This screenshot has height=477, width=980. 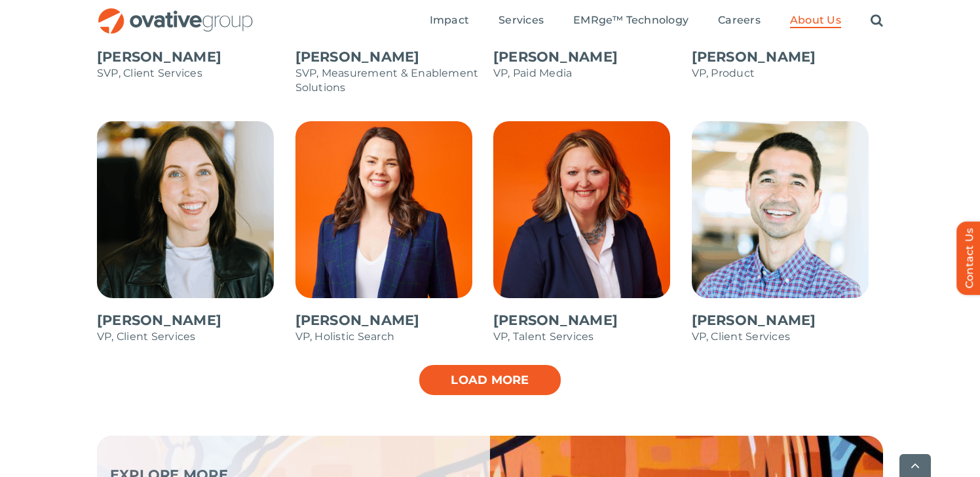 I want to click on a: About Us, so click(x=815, y=21).